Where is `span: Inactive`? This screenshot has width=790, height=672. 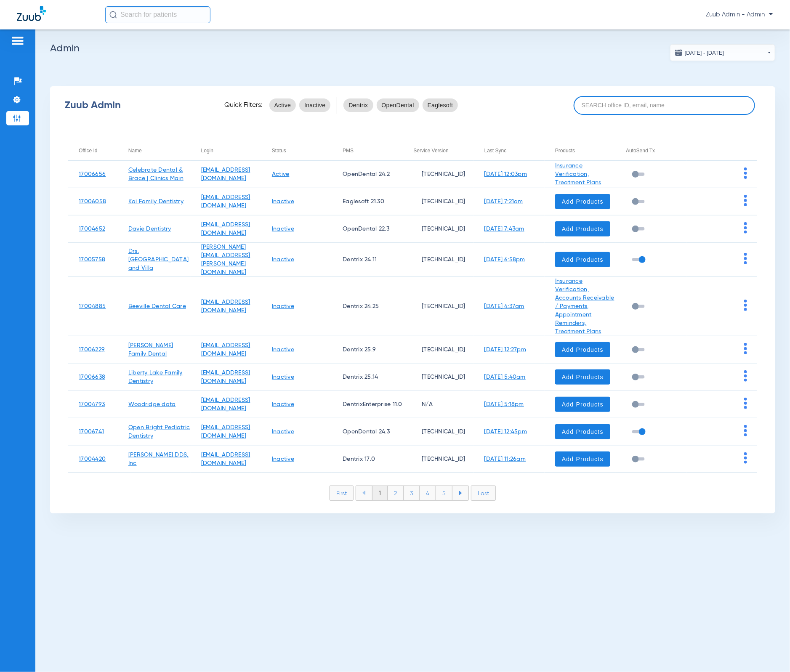 span: Inactive is located at coordinates (315, 105).